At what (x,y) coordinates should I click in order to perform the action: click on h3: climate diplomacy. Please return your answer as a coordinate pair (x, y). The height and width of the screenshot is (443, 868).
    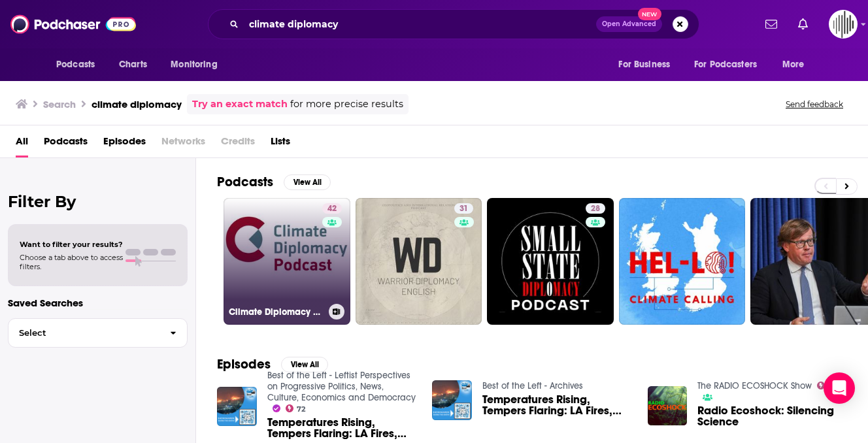
    Looking at the image, I should click on (137, 104).